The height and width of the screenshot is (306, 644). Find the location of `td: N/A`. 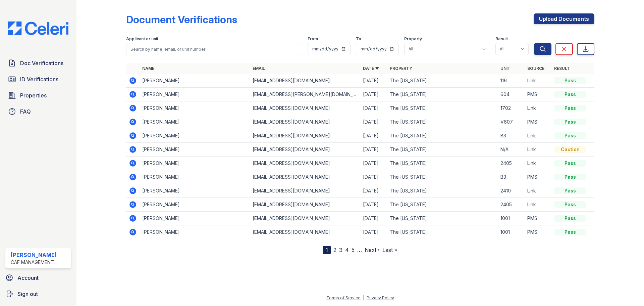

td: N/A is located at coordinates (511, 150).